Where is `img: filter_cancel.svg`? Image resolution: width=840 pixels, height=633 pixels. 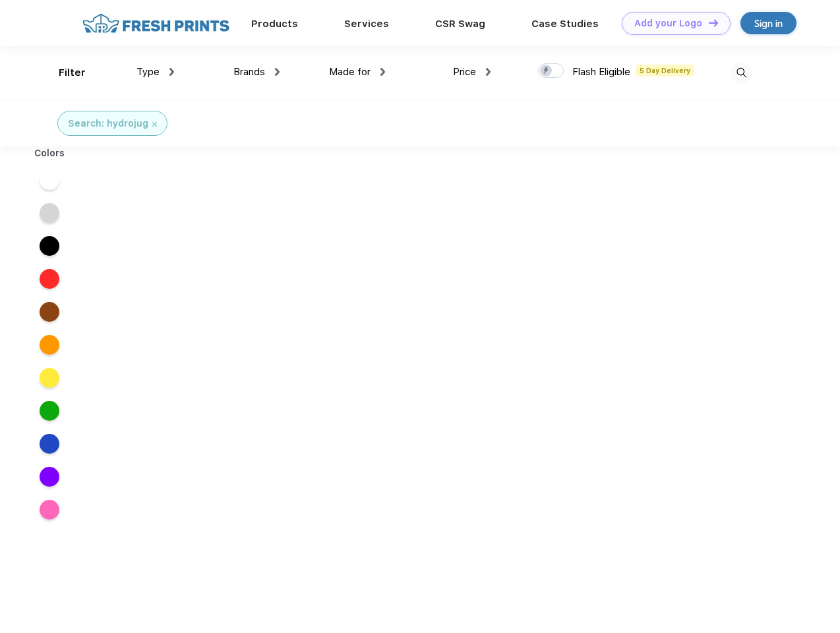
img: filter_cancel.svg is located at coordinates (155, 124).